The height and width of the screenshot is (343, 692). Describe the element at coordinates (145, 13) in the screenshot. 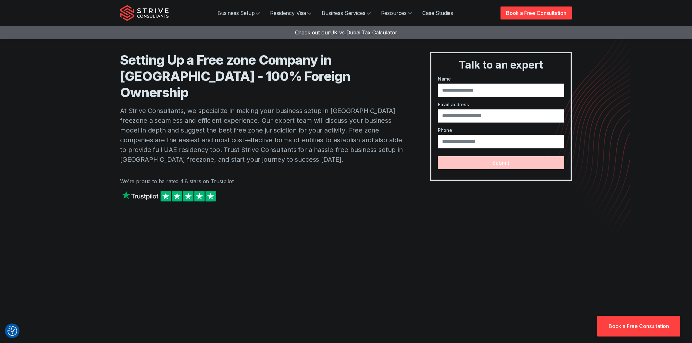

I see `img: Strive Consultants` at that location.